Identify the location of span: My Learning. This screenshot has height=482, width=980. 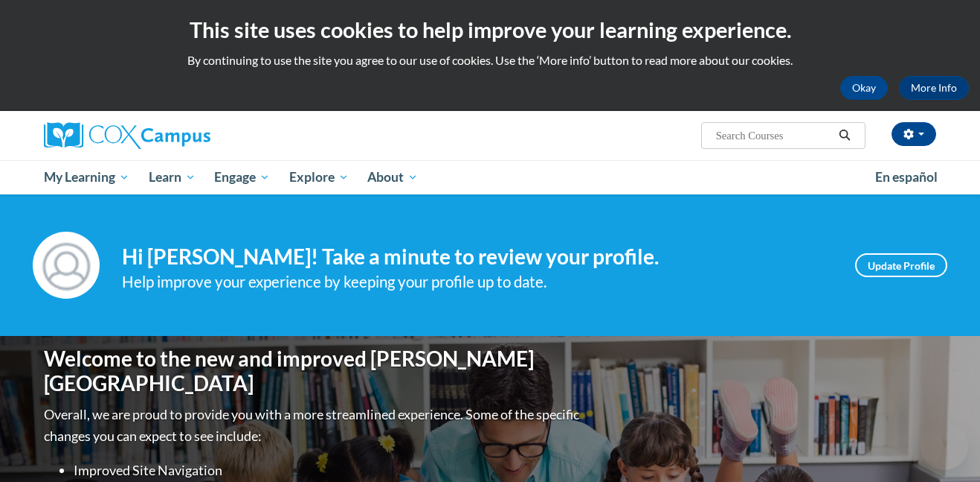
(87, 177).